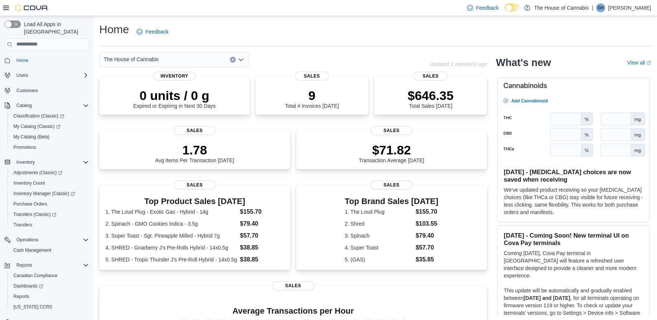  I want to click on button: Cash Management, so click(50, 250).